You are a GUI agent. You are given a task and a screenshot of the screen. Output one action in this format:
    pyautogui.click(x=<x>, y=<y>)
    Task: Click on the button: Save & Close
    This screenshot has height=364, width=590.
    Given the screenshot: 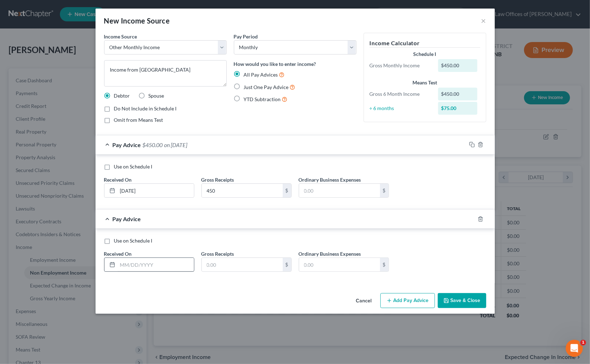 What is the action you would take?
    pyautogui.click(x=462, y=300)
    